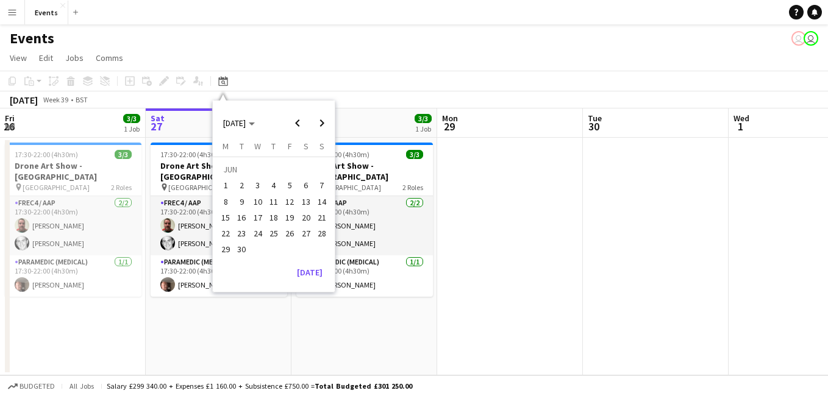 This screenshot has height=396, width=828. Describe the element at coordinates (226, 186) in the screenshot. I see `span: 1` at that location.